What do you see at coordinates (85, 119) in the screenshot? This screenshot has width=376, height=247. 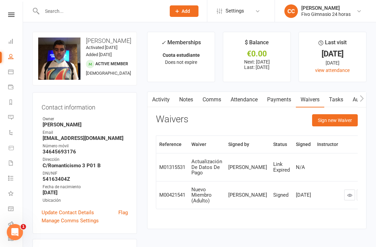 I see `div: Owner` at bounding box center [85, 119].